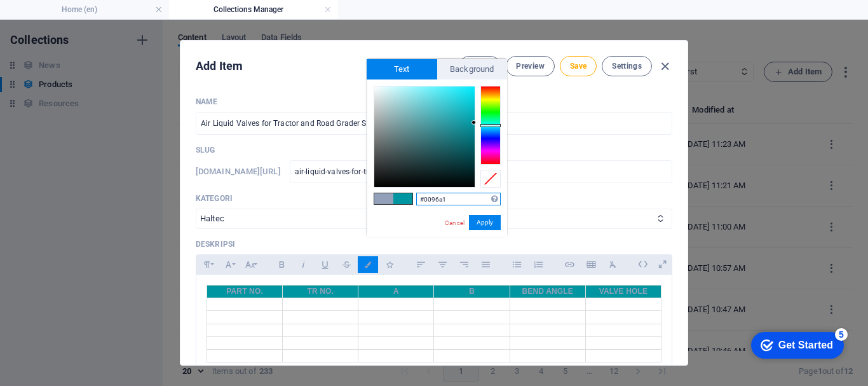 This screenshot has height=386, width=868. I want to click on div: Get Started 5 items remaining, 0% complete, so click(57, 20).